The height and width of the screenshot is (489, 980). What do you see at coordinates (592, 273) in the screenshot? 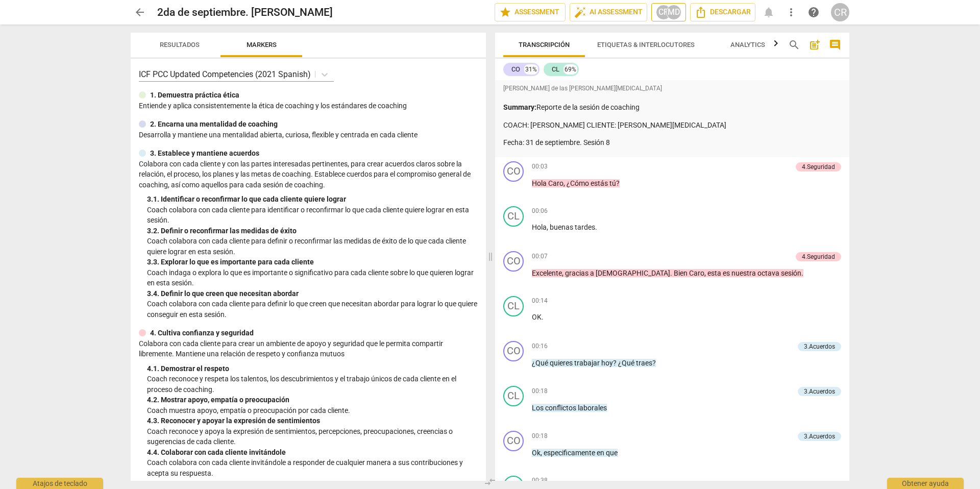
I see `span: a` at bounding box center [592, 273].